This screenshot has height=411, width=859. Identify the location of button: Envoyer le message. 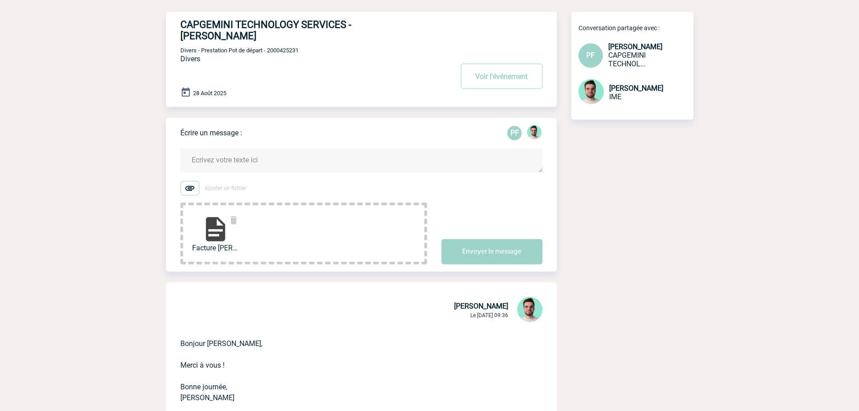
(492, 252).